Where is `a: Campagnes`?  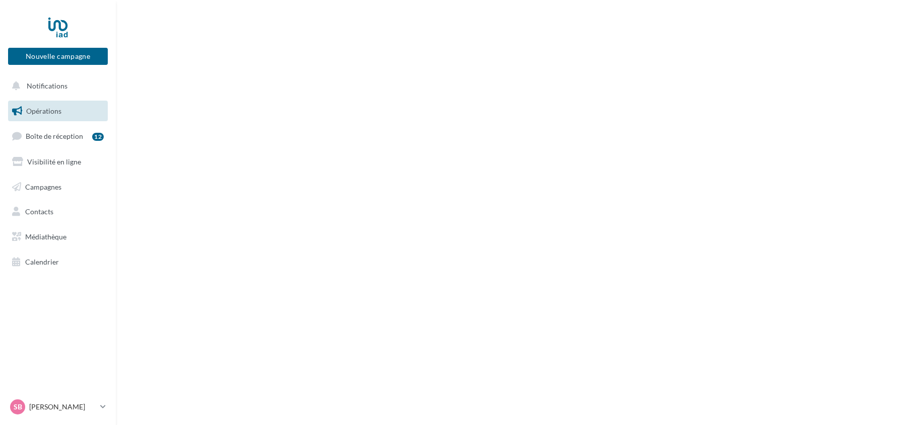 a: Campagnes is located at coordinates (58, 187).